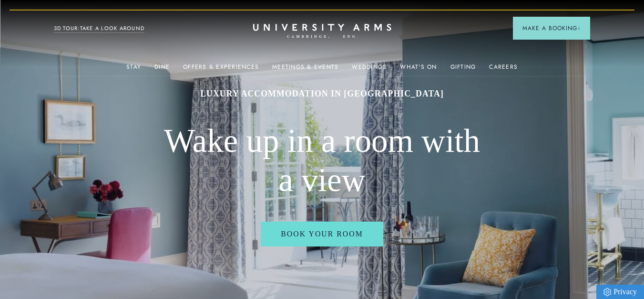 Image resolution: width=644 pixels, height=299 pixels. What do you see at coordinates (503, 70) in the screenshot?
I see `a: Careers` at bounding box center [503, 70].